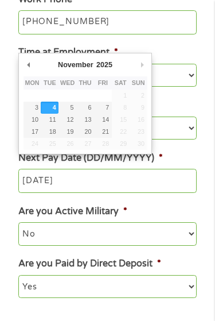 The image size is (215, 321). What do you see at coordinates (103, 107) in the screenshot?
I see `button: 7` at bounding box center [103, 107].